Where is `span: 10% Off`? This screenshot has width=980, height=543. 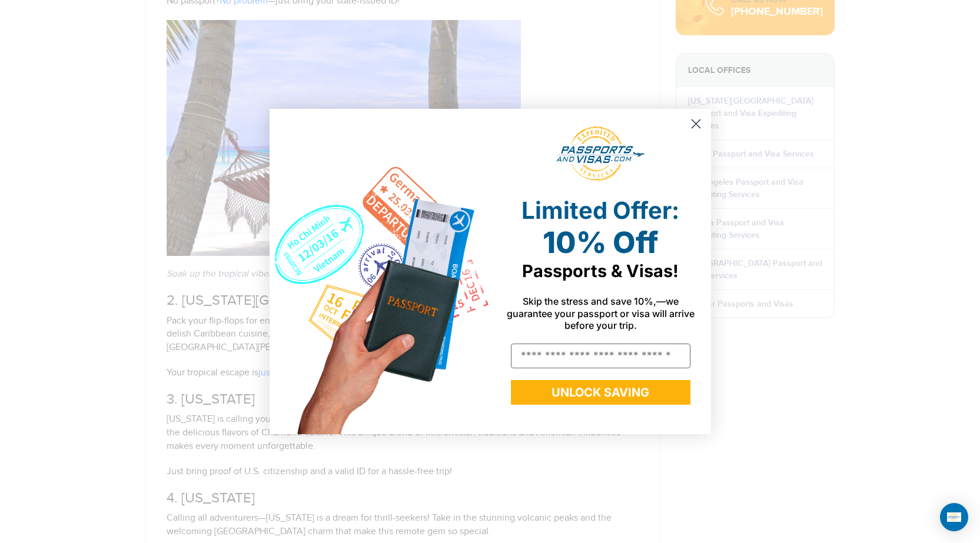
span: 10% Off is located at coordinates (601, 242).